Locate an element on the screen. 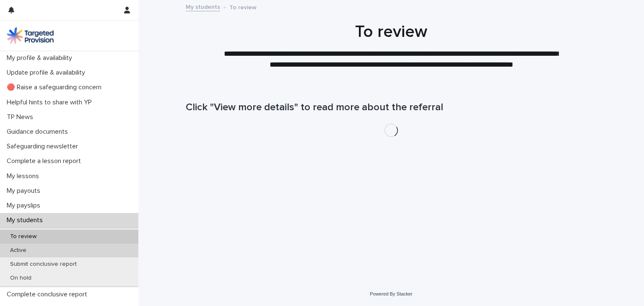  p: Safeguarding newsletter is located at coordinates (44, 147).